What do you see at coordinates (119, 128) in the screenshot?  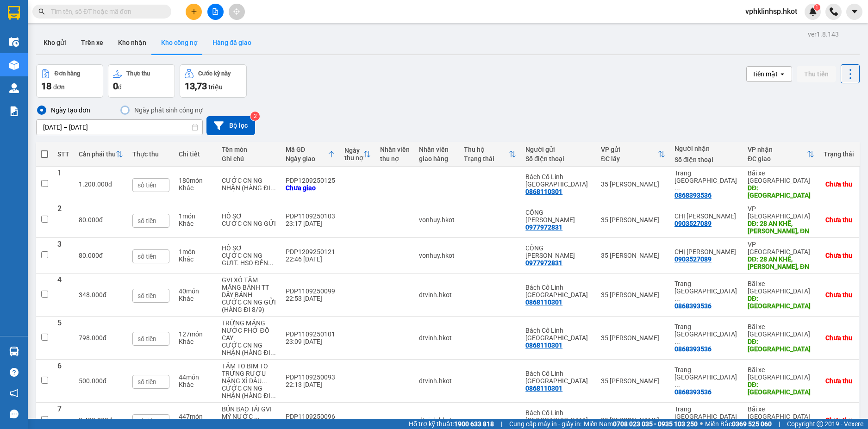 I see `input: Select a date range.` at bounding box center [119, 128].